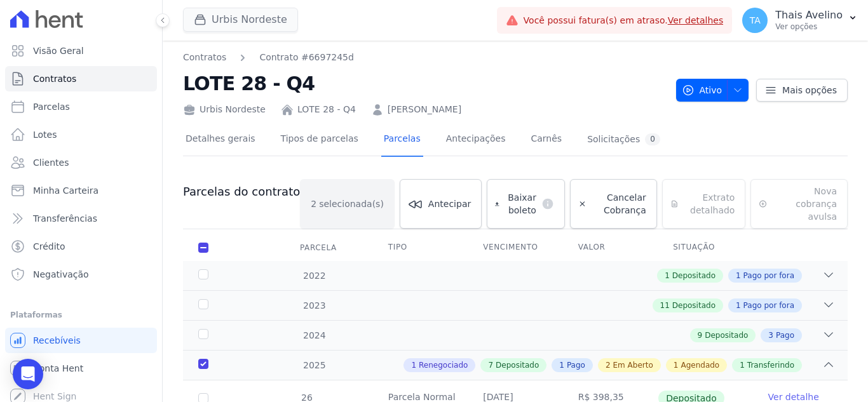 The height and width of the screenshot is (402, 868). Describe the element at coordinates (702, 90) in the screenshot. I see `span: Ativo` at that location.